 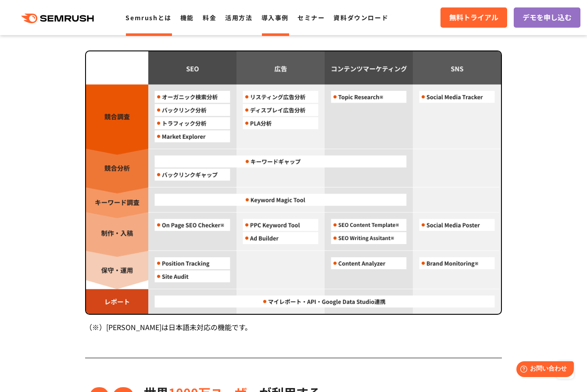 What do you see at coordinates (275, 17) in the screenshot?
I see `a: 導入事例` at bounding box center [275, 17].